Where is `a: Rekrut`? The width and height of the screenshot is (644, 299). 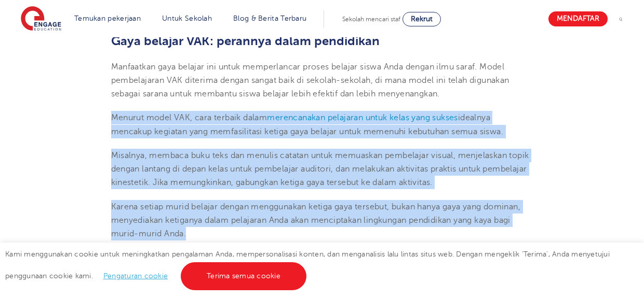
a: Rekrut is located at coordinates (422, 19).